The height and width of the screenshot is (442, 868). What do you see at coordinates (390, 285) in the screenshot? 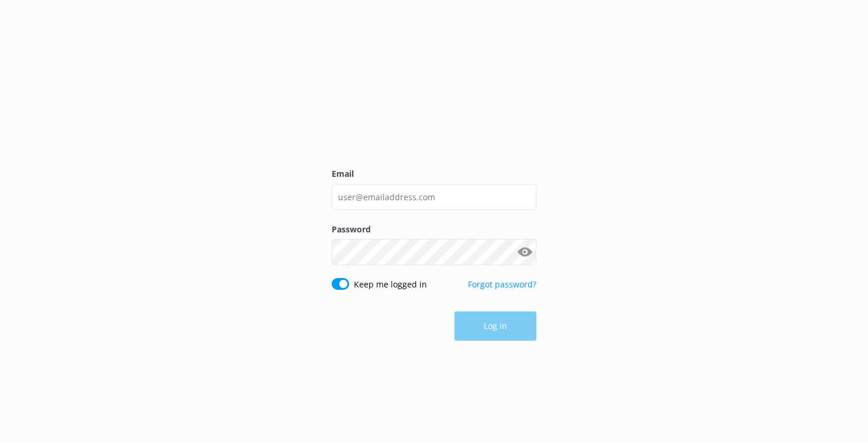
I see `label: Keep me logged in` at bounding box center [390, 285].